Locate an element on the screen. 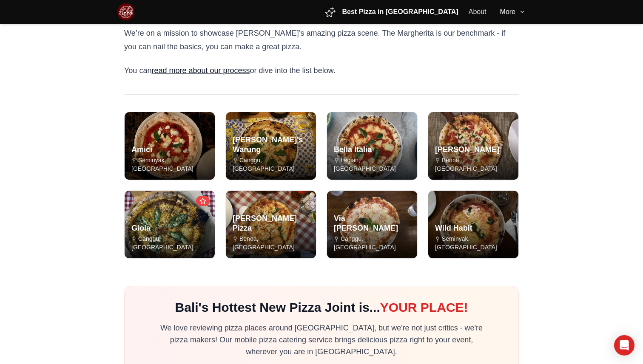 The height and width of the screenshot is (364, 643). span: YOUR PLACE! is located at coordinates (424, 307).